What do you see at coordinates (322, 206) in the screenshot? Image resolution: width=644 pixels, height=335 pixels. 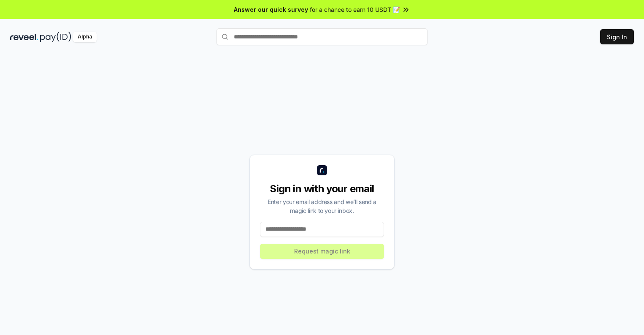 I see `div: Enter your email address and we’ll send a magic link to your inbox.` at bounding box center [322, 206].